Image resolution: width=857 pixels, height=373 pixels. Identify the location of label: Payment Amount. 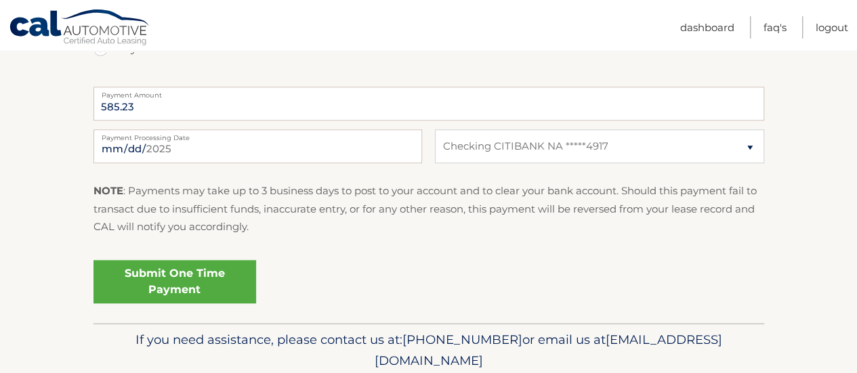
(429, 92).